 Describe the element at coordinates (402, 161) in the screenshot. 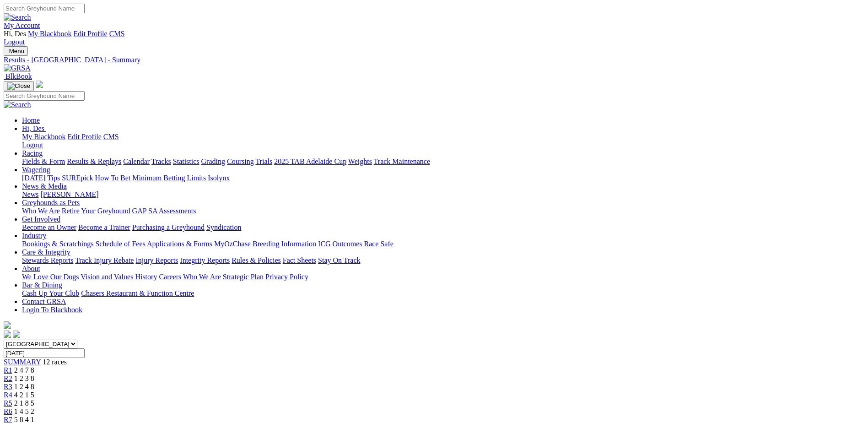

I see `a: Track Maintenance` at that location.